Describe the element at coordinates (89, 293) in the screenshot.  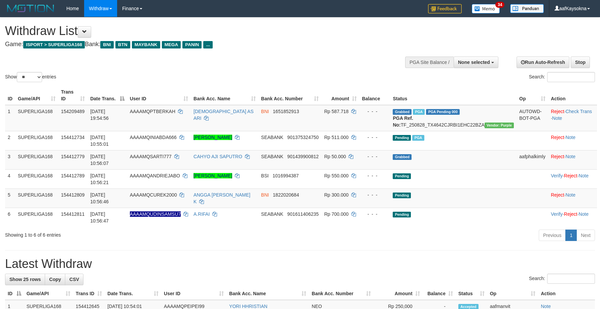
I see `th: Trans ID: activate to sort column ascending` at that location.